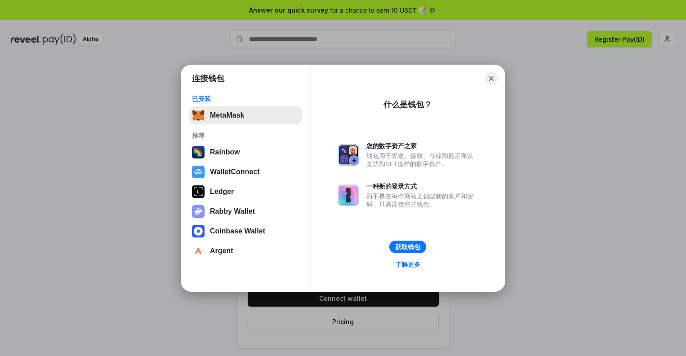 The height and width of the screenshot is (356, 686). I want to click on button: MetaMask, so click(245, 115).